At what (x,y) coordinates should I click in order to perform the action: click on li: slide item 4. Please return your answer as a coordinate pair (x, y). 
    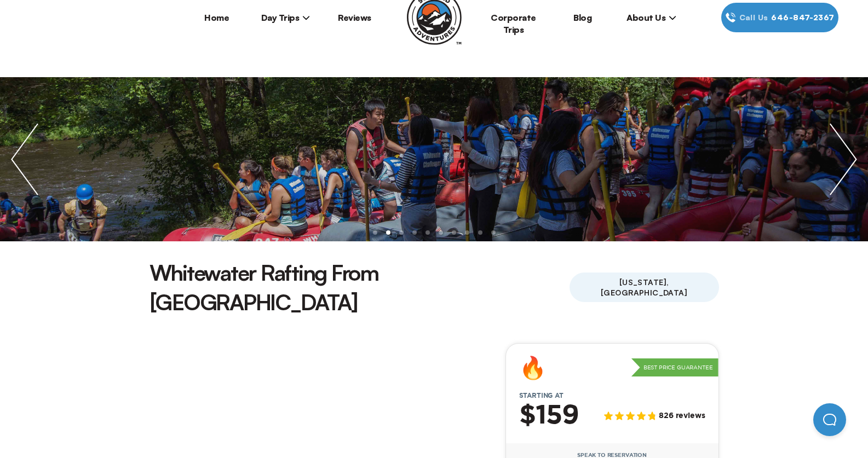
    Looking at the image, I should click on (414, 233).